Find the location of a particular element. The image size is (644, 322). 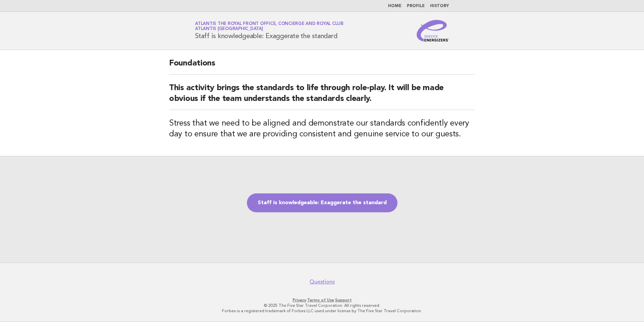

a: Support is located at coordinates (343, 300).